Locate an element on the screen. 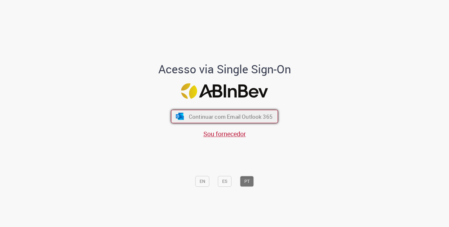 This screenshot has width=449, height=227. a: Sou fornecedor is located at coordinates (225, 134).